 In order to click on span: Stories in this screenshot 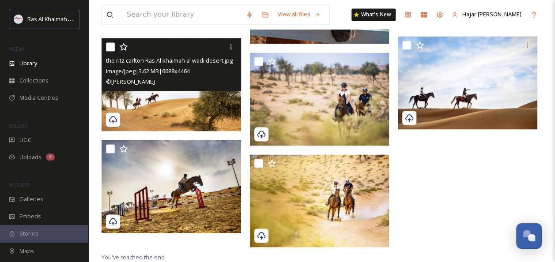, I will do `click(29, 234)`.